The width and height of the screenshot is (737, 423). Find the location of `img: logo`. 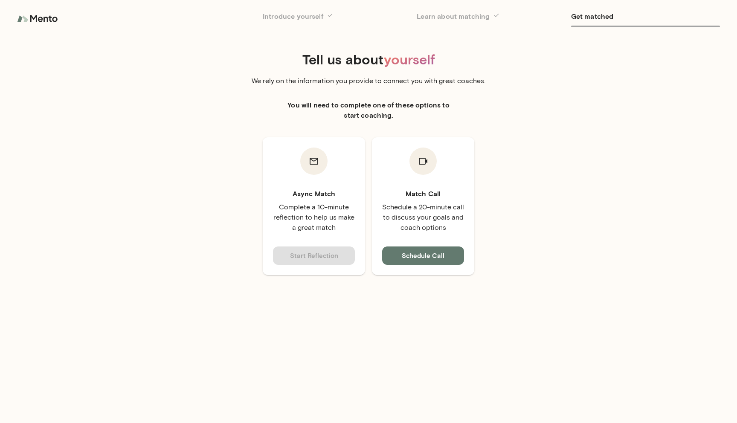

img: logo is located at coordinates (38, 19).